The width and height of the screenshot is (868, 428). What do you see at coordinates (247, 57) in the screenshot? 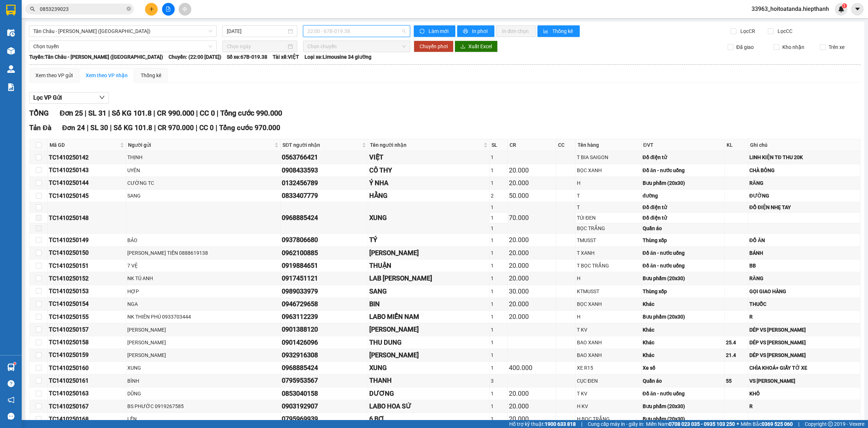
I see `span: Số xe: 67B-019.38` at bounding box center [247, 57].